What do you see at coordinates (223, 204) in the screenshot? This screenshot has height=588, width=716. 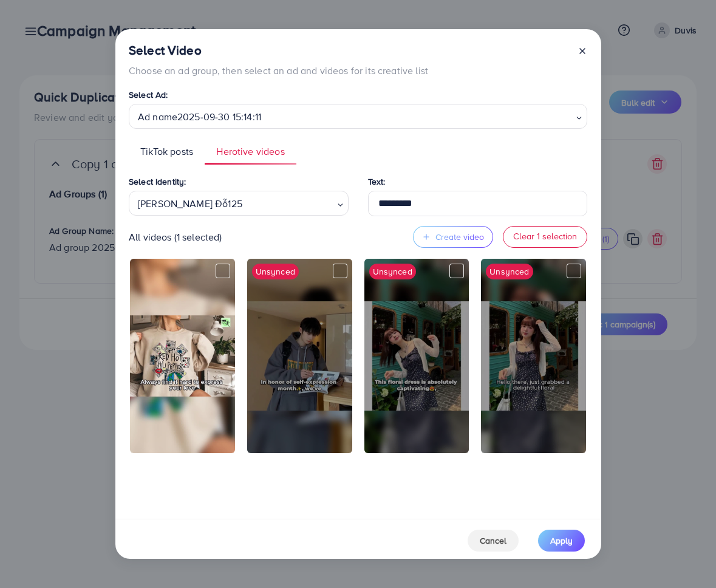 I see `div: Trinh Đỗ125` at bounding box center [223, 204].